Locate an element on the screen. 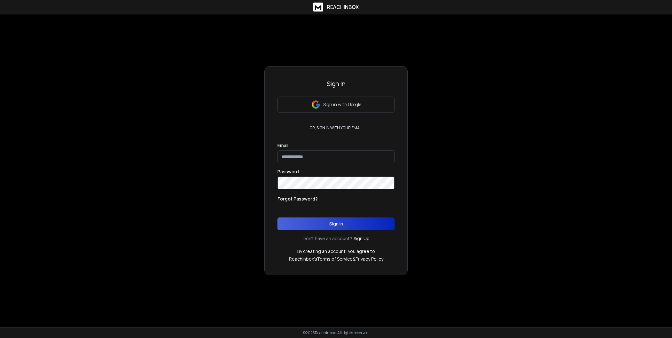 Image resolution: width=672 pixels, height=338 pixels. p: Forgot Password? is located at coordinates (298, 199).